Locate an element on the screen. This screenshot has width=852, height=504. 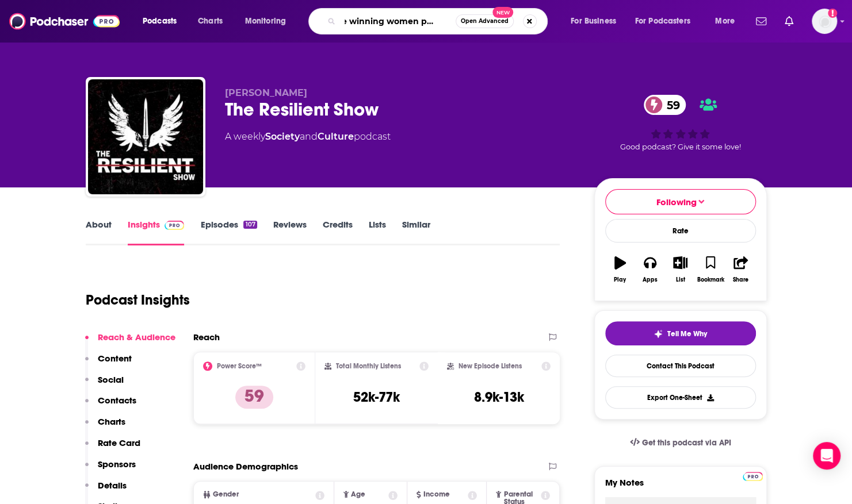
span: Good podcast? Give it some love! is located at coordinates (681, 146).